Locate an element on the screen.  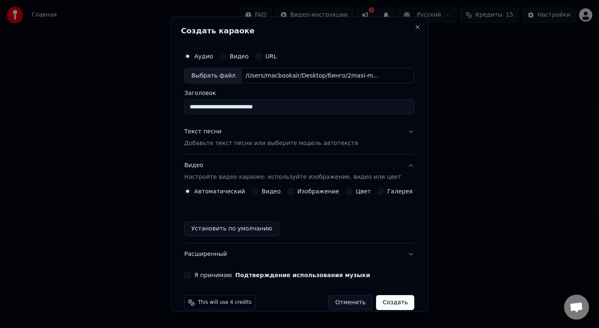
label: Галерея is located at coordinates (400, 191).